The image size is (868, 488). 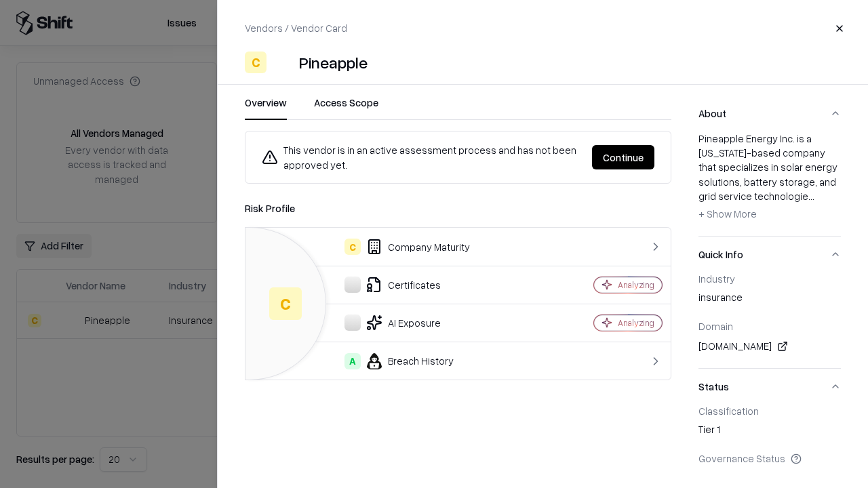 I want to click on button: Access Scope, so click(x=346, y=108).